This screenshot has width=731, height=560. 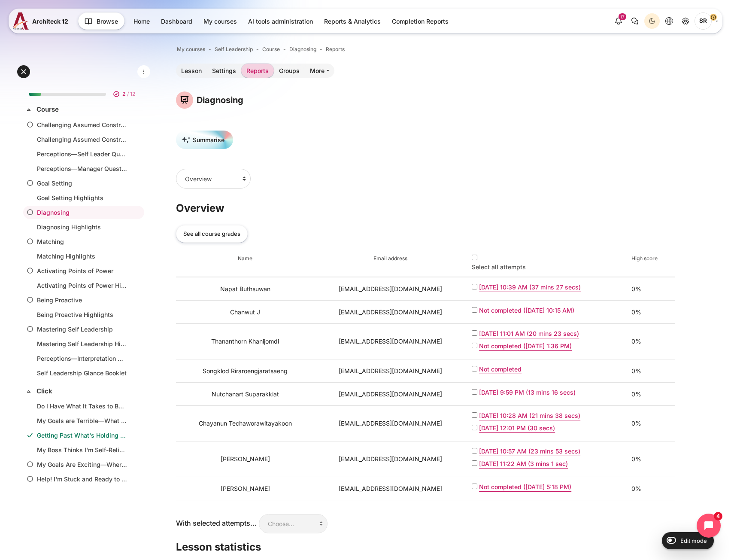 What do you see at coordinates (211, 233) in the screenshot?
I see `a: See all course grades` at bounding box center [211, 233].